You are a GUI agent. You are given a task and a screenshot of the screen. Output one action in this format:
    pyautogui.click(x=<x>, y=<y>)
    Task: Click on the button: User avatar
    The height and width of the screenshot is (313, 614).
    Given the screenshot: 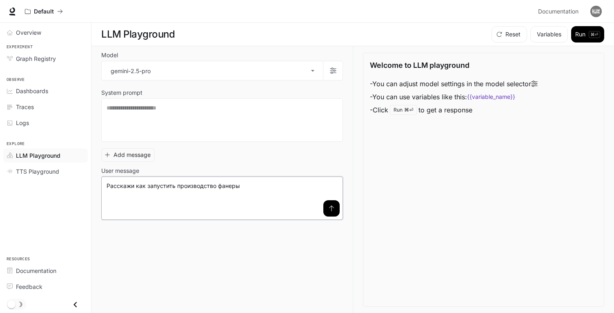 What is the action you would take?
    pyautogui.click(x=596, y=11)
    